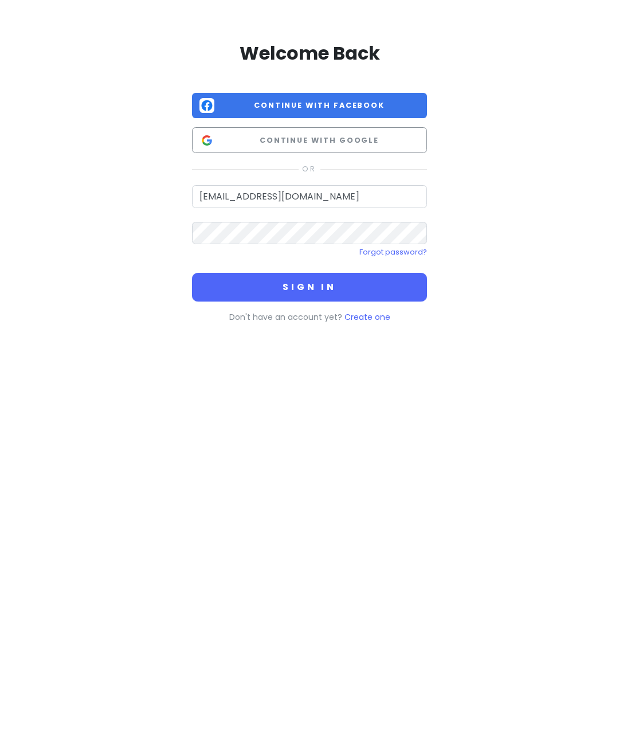 The height and width of the screenshot is (747, 619). I want to click on button: Continue with Facebook, so click(309, 105).